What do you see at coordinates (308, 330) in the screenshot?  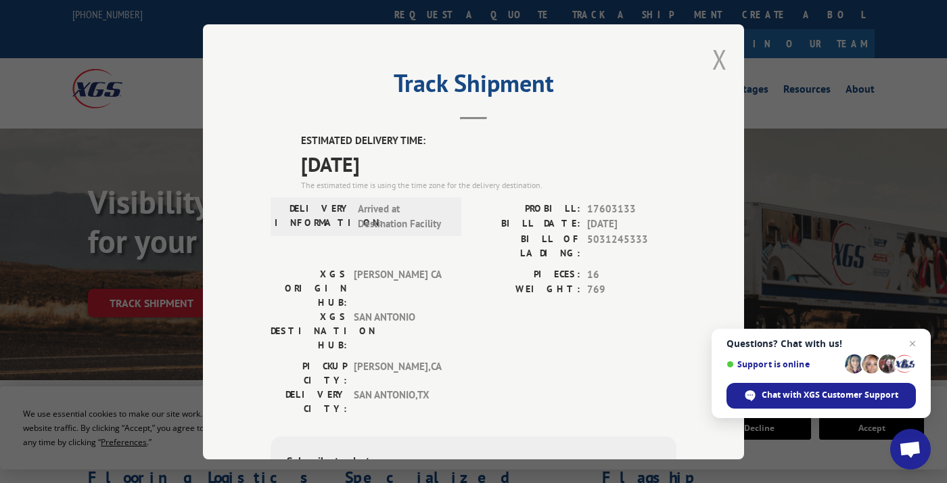 I see `label: XGS DESTINATION HUB:` at bounding box center [308, 330].